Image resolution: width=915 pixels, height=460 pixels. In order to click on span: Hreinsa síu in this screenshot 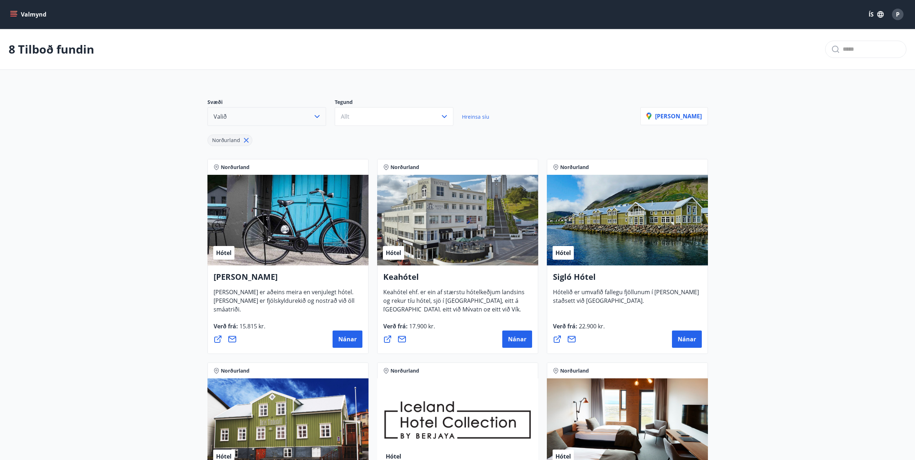, I will do `click(475, 116)`.